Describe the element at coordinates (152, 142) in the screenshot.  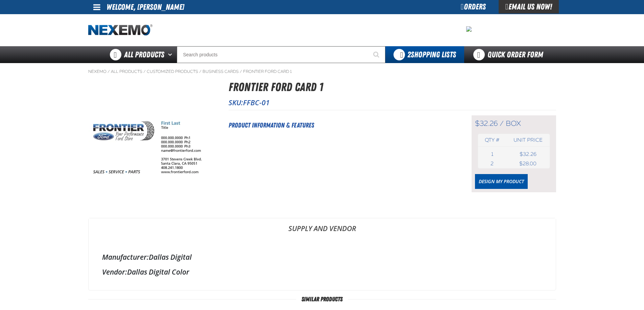
I see `img: Frontier Ford Card 1` at that location.